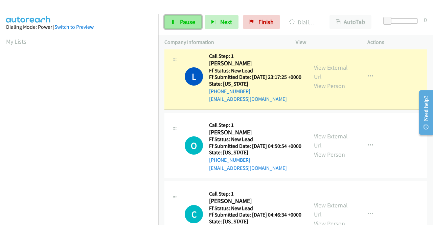 This screenshot has height=225, width=433. What do you see at coordinates (183, 22) in the screenshot?
I see `a: Pause` at bounding box center [183, 22].